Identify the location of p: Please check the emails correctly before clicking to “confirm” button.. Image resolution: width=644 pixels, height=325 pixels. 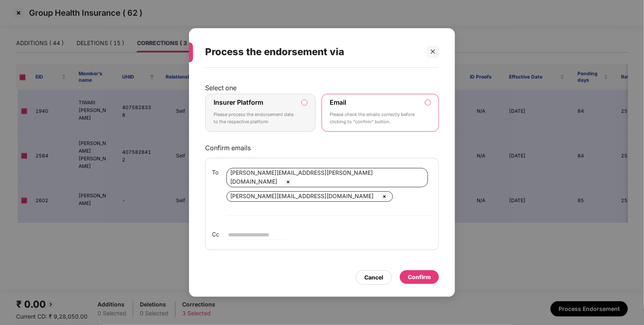
(375, 118).